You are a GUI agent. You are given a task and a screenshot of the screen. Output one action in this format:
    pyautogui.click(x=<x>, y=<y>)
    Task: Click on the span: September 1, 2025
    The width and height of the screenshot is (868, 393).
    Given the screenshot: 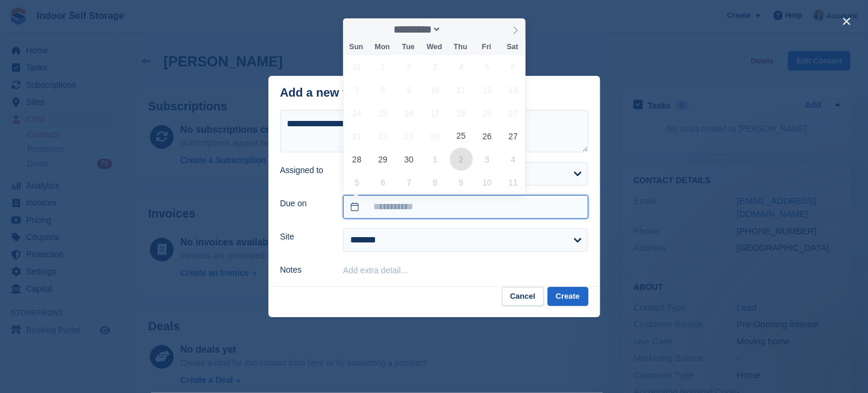 What is the action you would take?
    pyautogui.click(x=382, y=66)
    